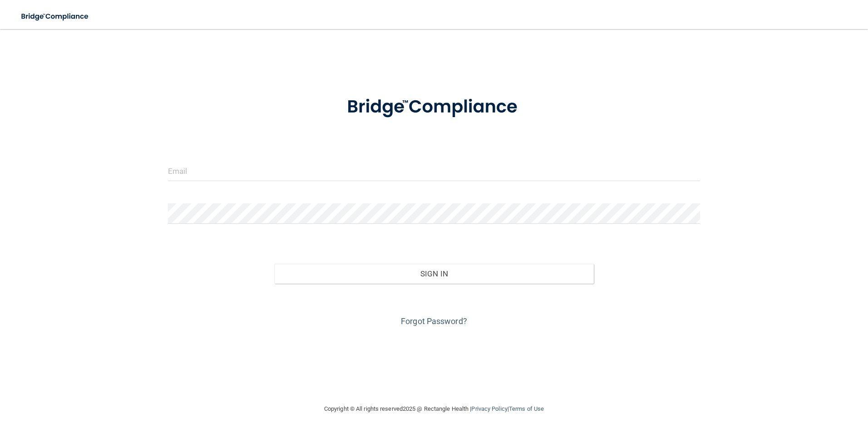  I want to click on a: Terms of Use, so click(526, 408).